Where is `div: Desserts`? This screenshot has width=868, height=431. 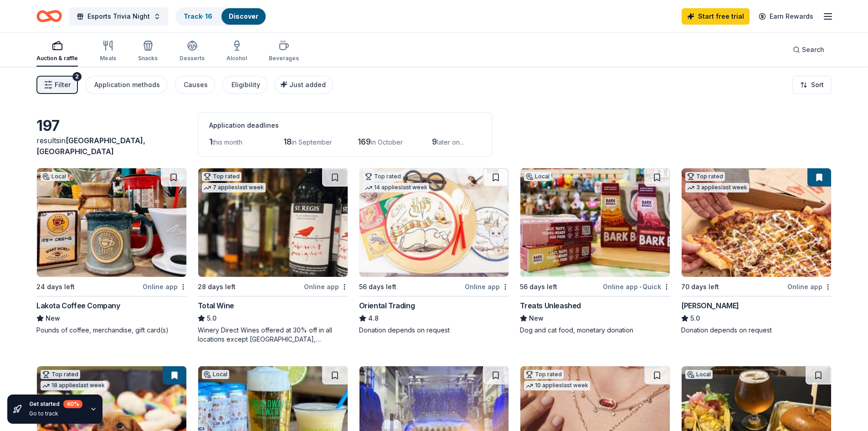 div: Desserts is located at coordinates (192, 58).